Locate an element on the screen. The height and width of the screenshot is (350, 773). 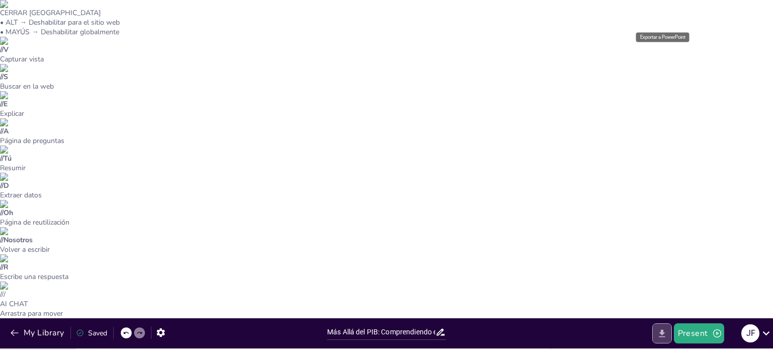
font: E is located at coordinates (6, 104).